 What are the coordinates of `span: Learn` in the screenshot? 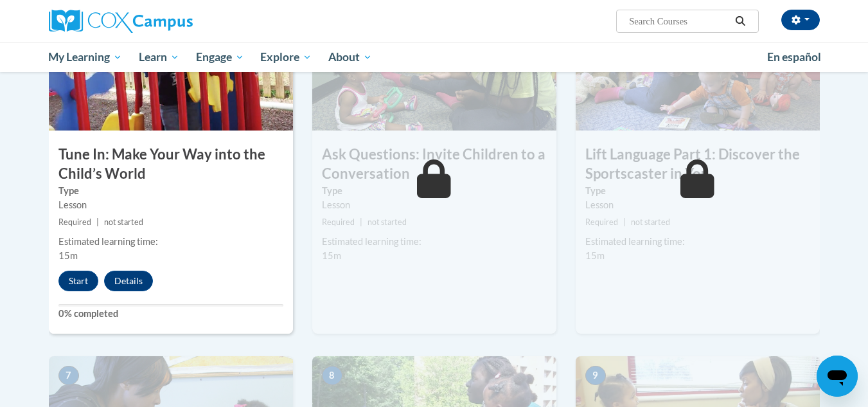 It's located at (159, 57).